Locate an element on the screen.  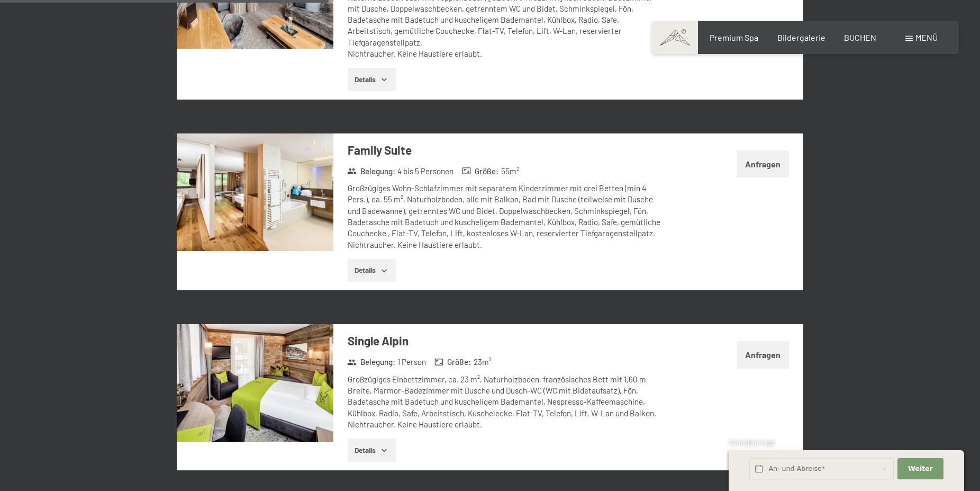
span: Weiter is located at coordinates (921, 469).